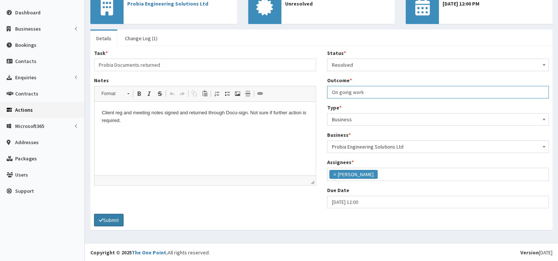 Image resolution: width=558 pixels, height=261 pixels. Describe the element at coordinates (338, 190) in the screenshot. I see `label: Due Date` at that location.